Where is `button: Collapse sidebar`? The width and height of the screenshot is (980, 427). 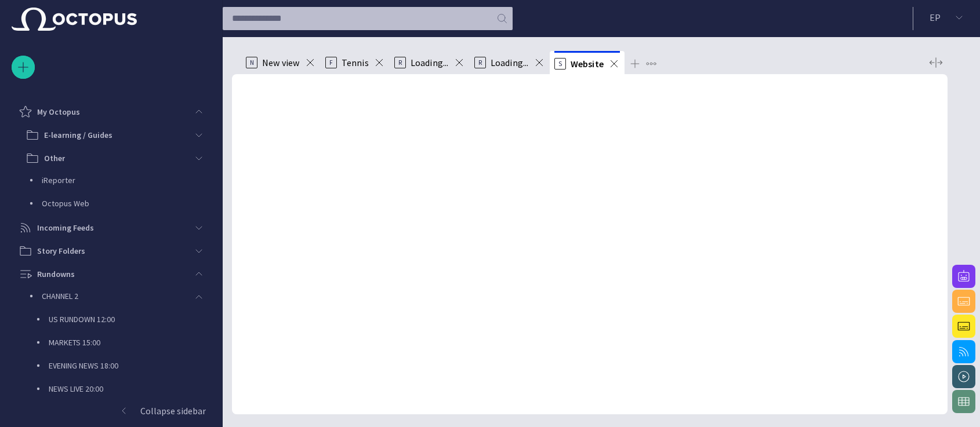 button: Collapse sidebar is located at coordinates (111, 411).